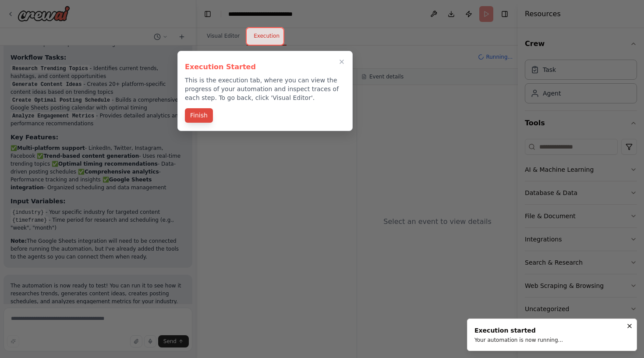  I want to click on h3: Execution Started, so click(265, 67).